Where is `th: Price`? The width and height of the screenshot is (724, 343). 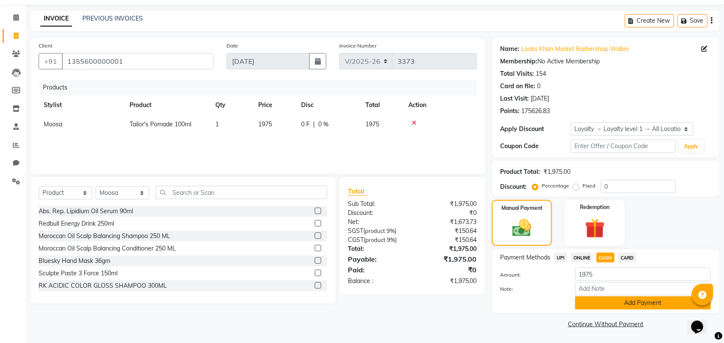
th: Price is located at coordinates (274, 105).